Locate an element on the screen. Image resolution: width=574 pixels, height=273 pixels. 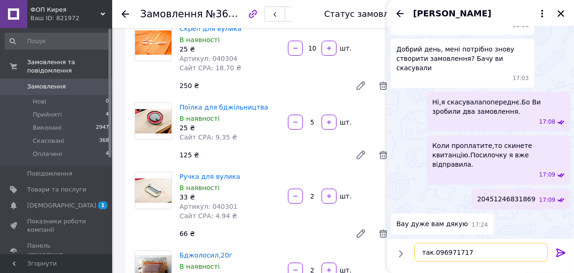
div: 33 ₴ is located at coordinates (230, 197).